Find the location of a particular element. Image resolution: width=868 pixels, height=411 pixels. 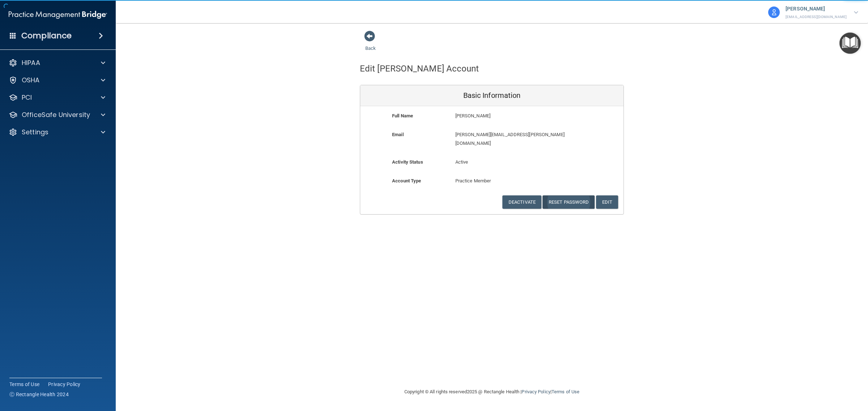

p: OSHA is located at coordinates (31, 80).